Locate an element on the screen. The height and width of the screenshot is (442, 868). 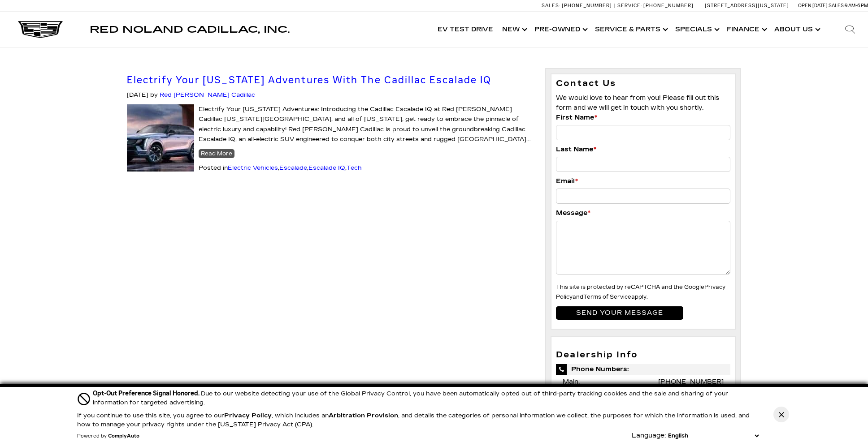
a: Escalade is located at coordinates (293, 168).